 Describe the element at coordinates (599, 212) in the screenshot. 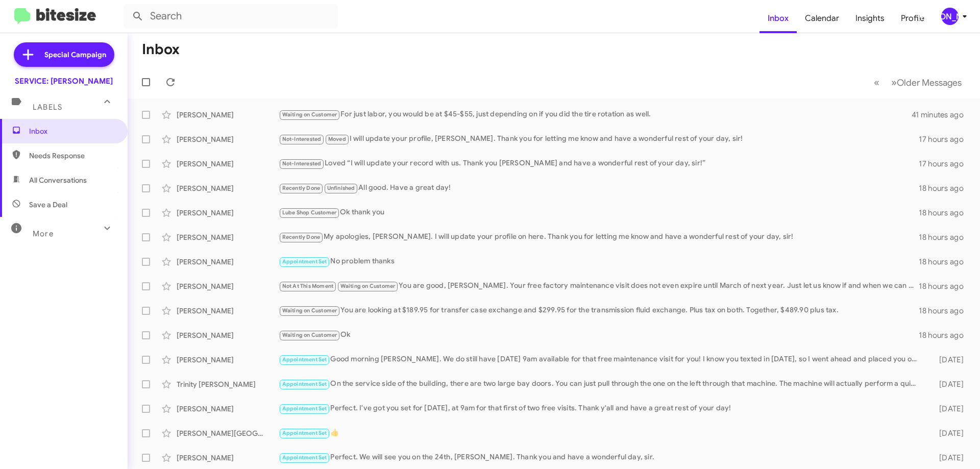

I see `div: Ok thank you` at that location.